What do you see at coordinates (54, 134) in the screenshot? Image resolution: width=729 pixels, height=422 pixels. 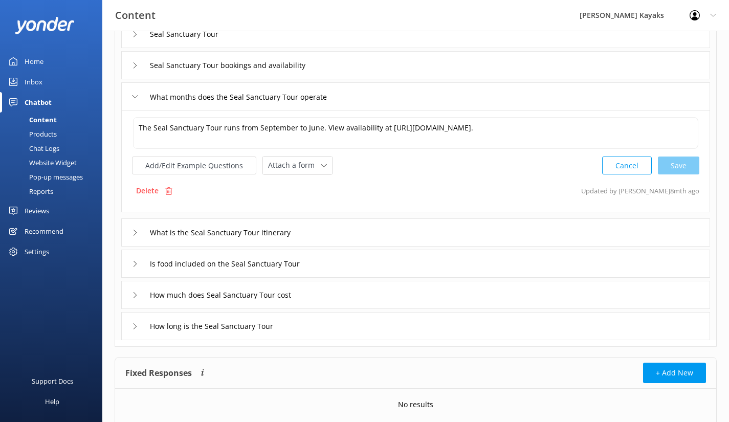 I see `a: Products` at bounding box center [54, 134].